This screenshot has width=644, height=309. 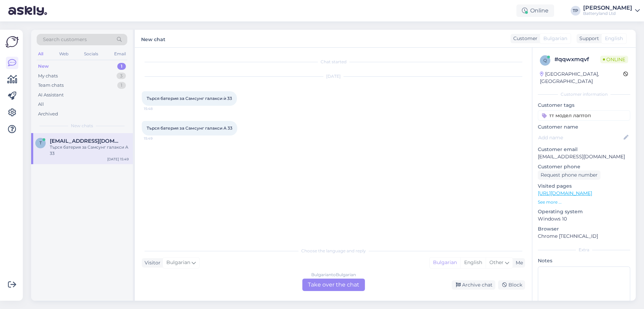 What do you see at coordinates (512, 285) in the screenshot?
I see `div: Block` at bounding box center [512, 285].